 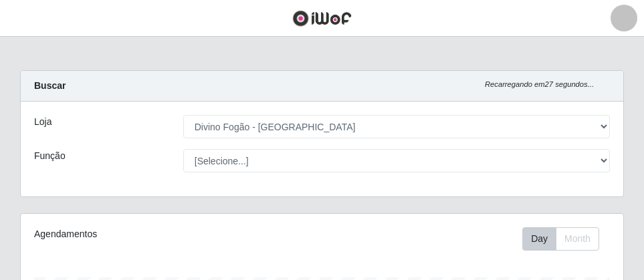 I want to click on button: Day, so click(x=539, y=239).